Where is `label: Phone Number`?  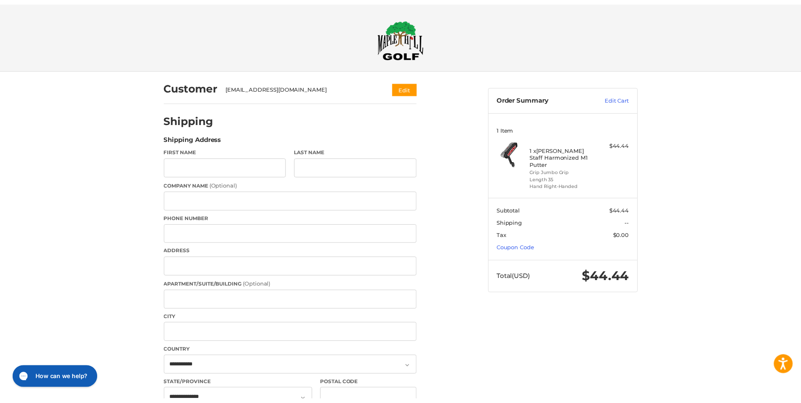
label: Phone Number is located at coordinates (292, 215).